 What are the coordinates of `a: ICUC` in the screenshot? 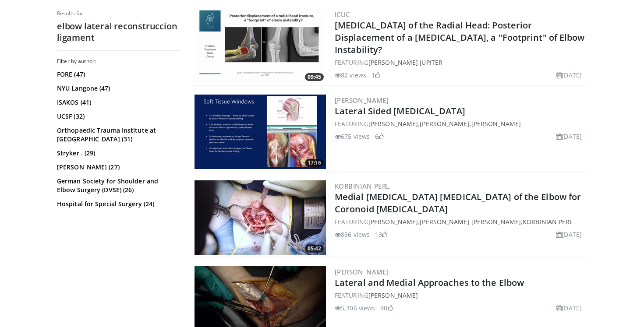 It's located at (342, 14).